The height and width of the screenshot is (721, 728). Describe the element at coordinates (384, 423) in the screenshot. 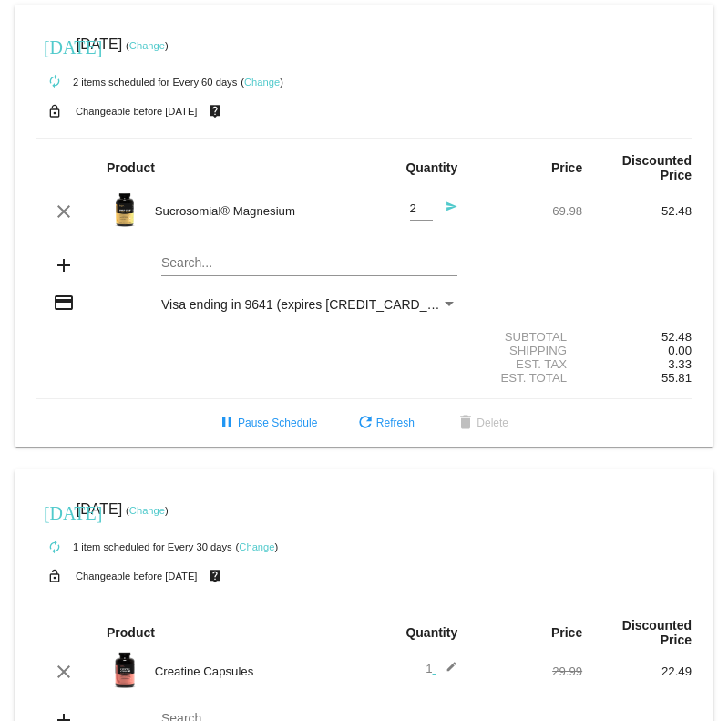

I see `span: Refresh` at that location.